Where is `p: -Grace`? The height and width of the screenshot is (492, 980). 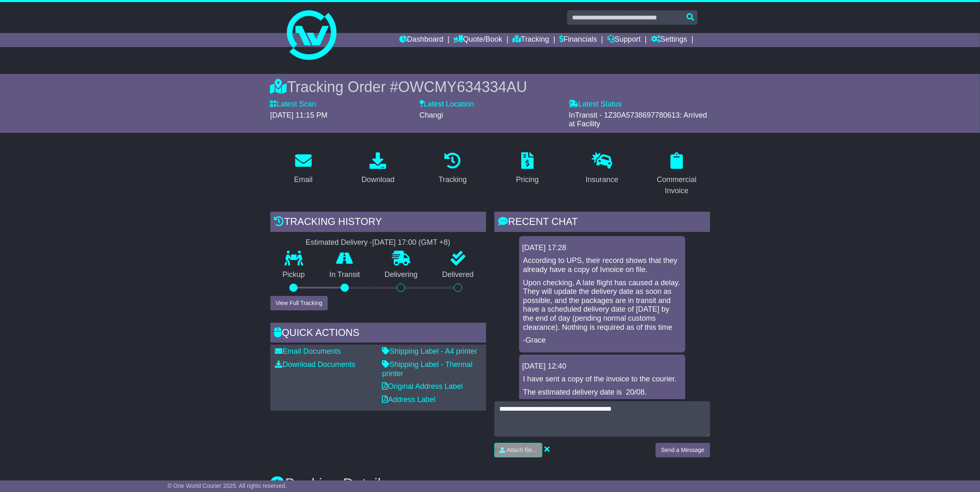 p: -Grace is located at coordinates (602, 341).